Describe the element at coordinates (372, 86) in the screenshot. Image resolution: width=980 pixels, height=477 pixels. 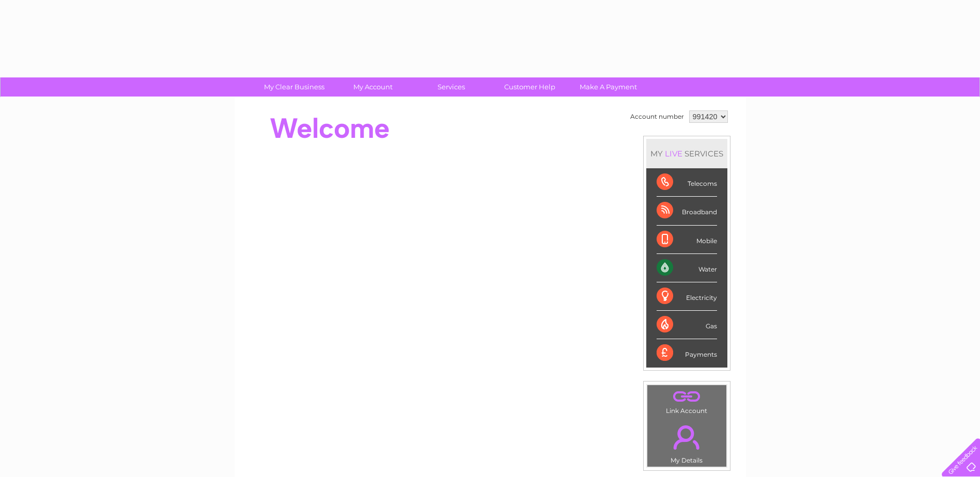
I see `a: My Account` at that location.